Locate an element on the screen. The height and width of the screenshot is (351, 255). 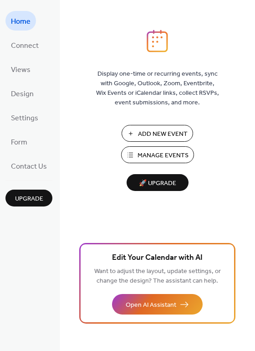
span: Design is located at coordinates (22, 94).